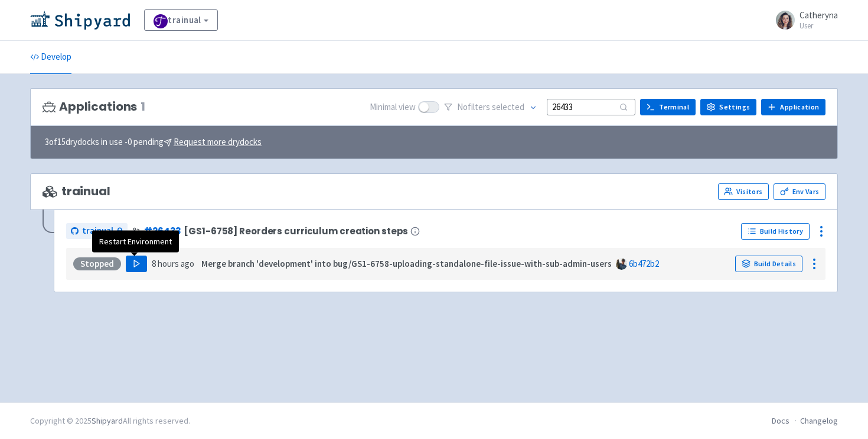 The height and width of the screenshot is (439, 868). Describe the element at coordinates (793, 107) in the screenshot. I see `a: Application` at that location.